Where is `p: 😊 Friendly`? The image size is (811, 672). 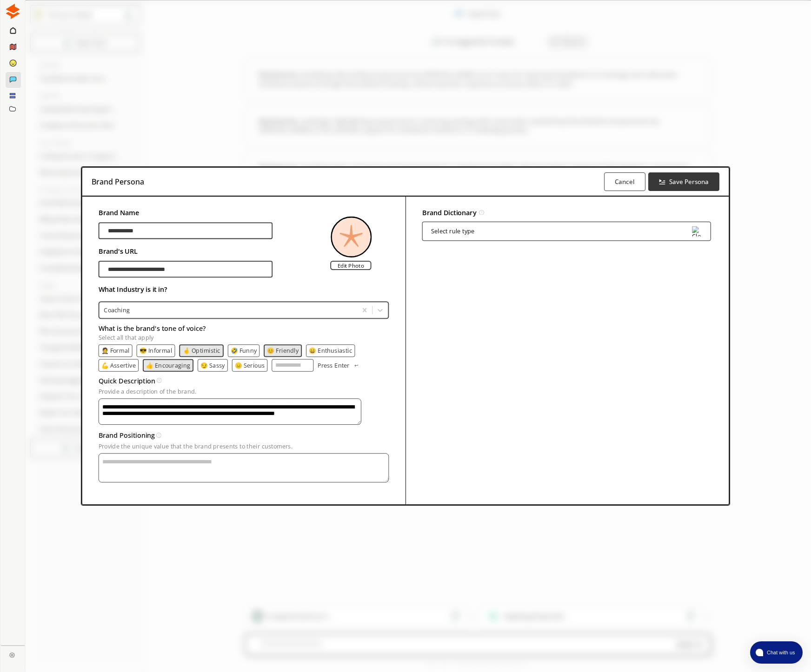
p: 😊 Friendly is located at coordinates (283, 350).